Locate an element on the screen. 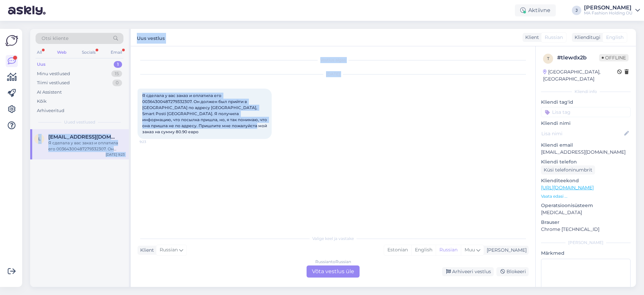 The image size is (644, 295). div: English is located at coordinates (423, 250).